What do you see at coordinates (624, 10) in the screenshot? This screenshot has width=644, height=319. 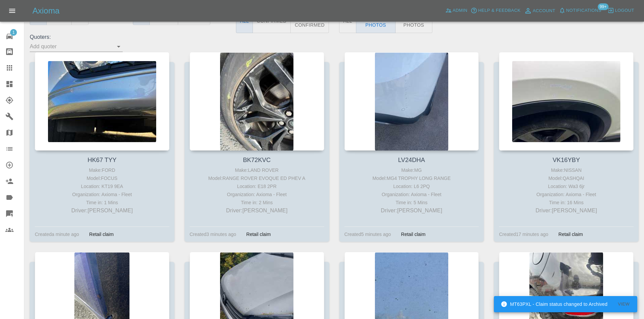 I see `span: Logout` at bounding box center [624, 10].